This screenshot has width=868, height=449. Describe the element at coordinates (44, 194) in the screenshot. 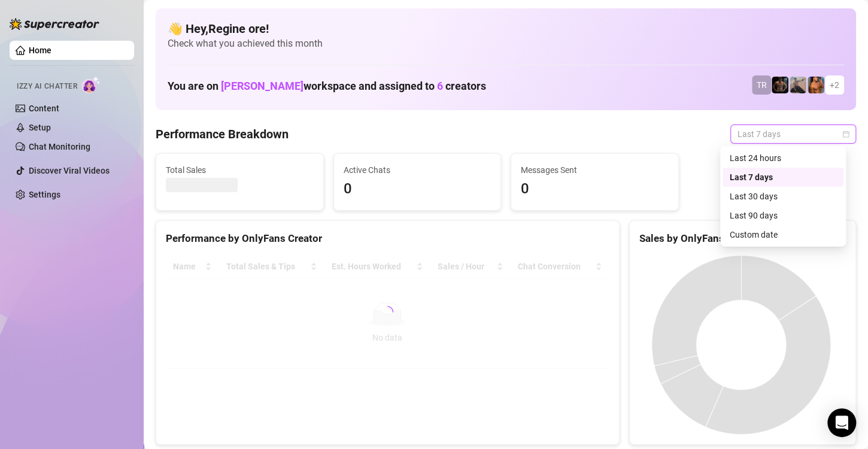

I see `a: Settings` at that location.